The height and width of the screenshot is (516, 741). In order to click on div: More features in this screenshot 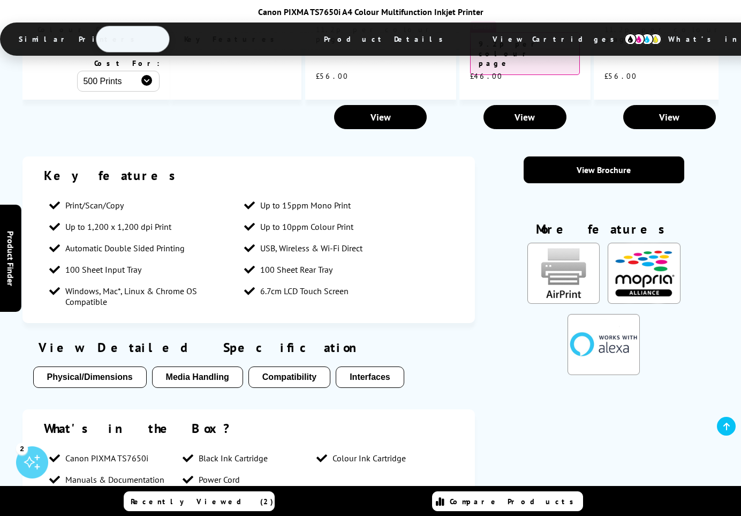, I will do `click(604, 231)`.